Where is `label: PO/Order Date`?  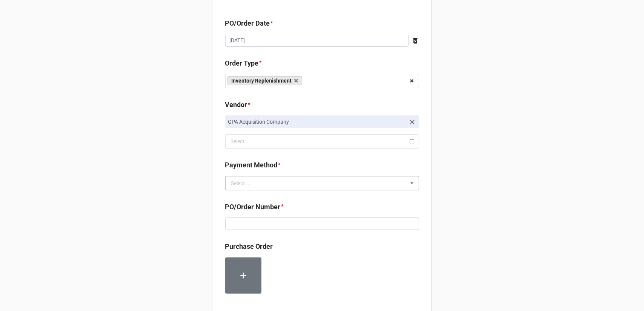
label: PO/Order Date is located at coordinates (248, 23).